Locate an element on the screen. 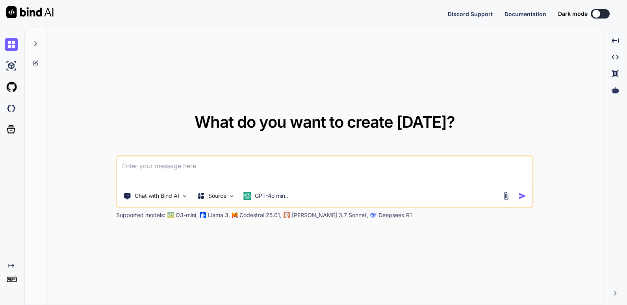  img: GPT-4 is located at coordinates (171, 215).